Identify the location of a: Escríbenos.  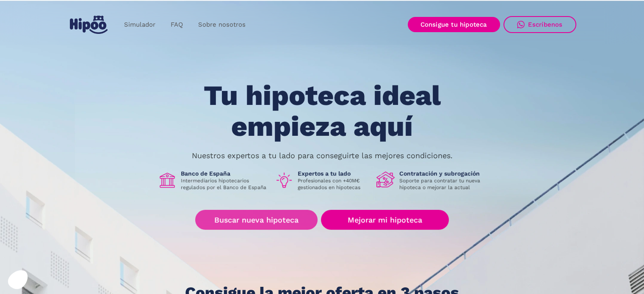
(540, 25).